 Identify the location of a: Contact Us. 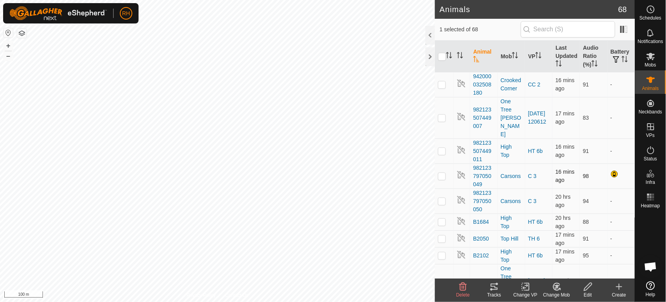
(237, 295).